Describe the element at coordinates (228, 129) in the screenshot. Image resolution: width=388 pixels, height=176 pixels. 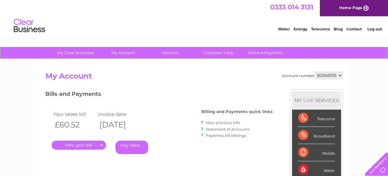
I see `a: Statement of Accounts` at that location.